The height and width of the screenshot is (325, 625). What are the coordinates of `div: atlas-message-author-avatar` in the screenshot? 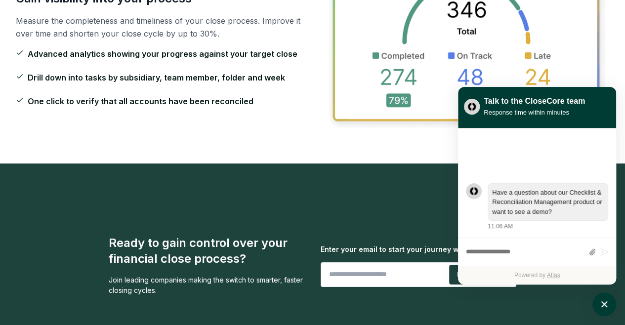 It's located at (474, 191).